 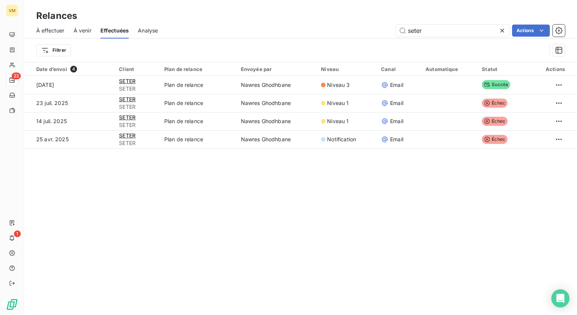 What do you see at coordinates (82, 31) in the screenshot?
I see `span: À venir` at bounding box center [82, 31].